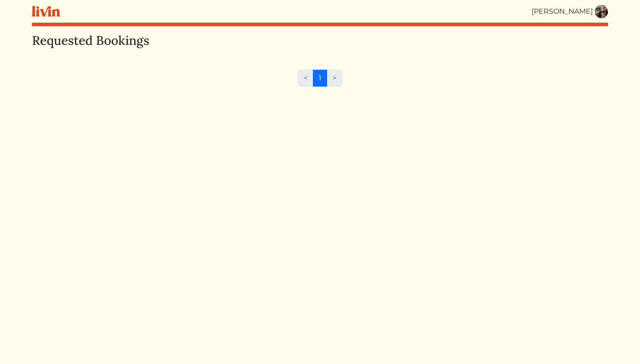 Image resolution: width=640 pixels, height=364 pixels. What do you see at coordinates (320, 41) in the screenshot?
I see `h3: Requested Bookings` at bounding box center [320, 41].